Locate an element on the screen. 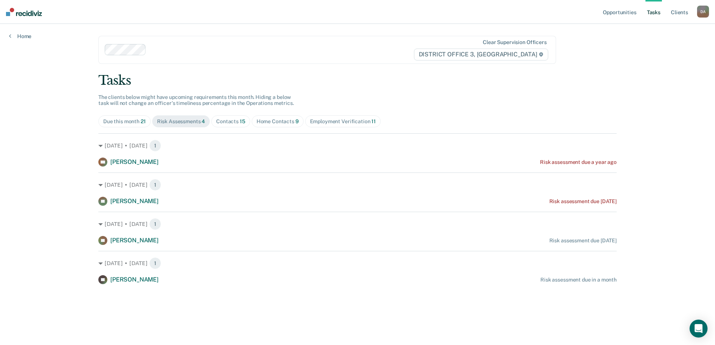 This screenshot has width=715, height=345. span: 9 is located at coordinates (297, 121).